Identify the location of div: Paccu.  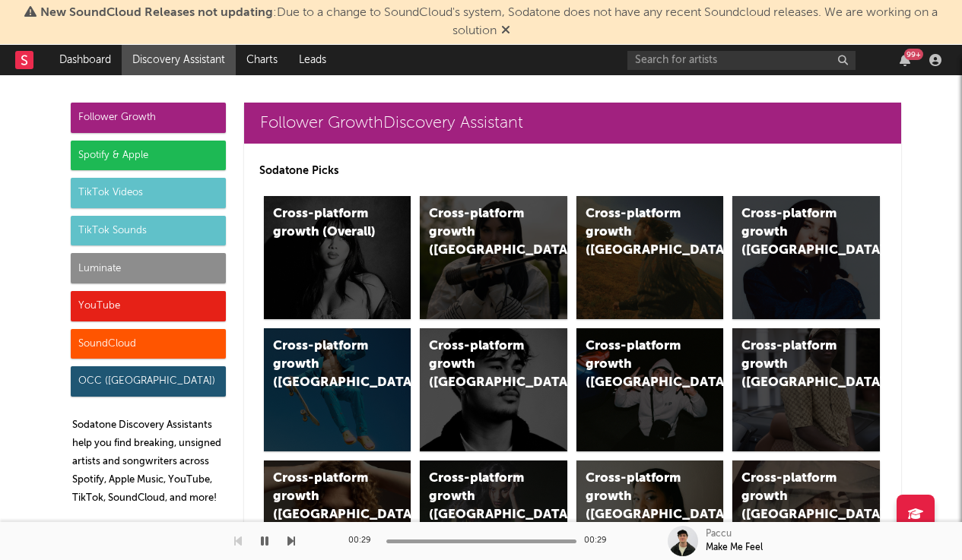
(719, 534).